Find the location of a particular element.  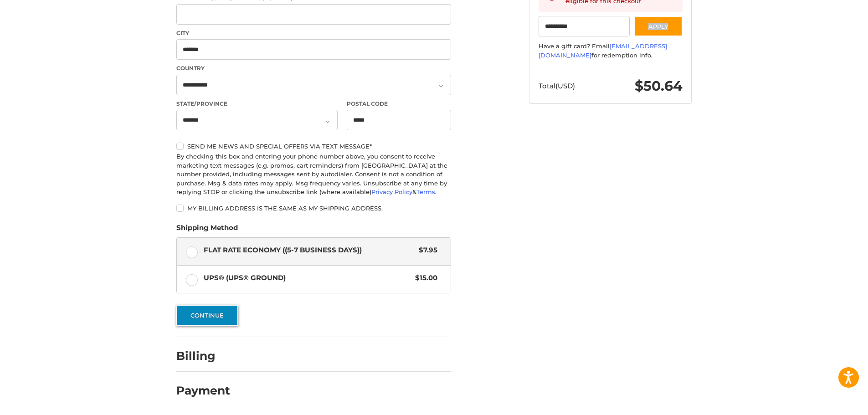

a: Privacy Policy is located at coordinates (392, 191).